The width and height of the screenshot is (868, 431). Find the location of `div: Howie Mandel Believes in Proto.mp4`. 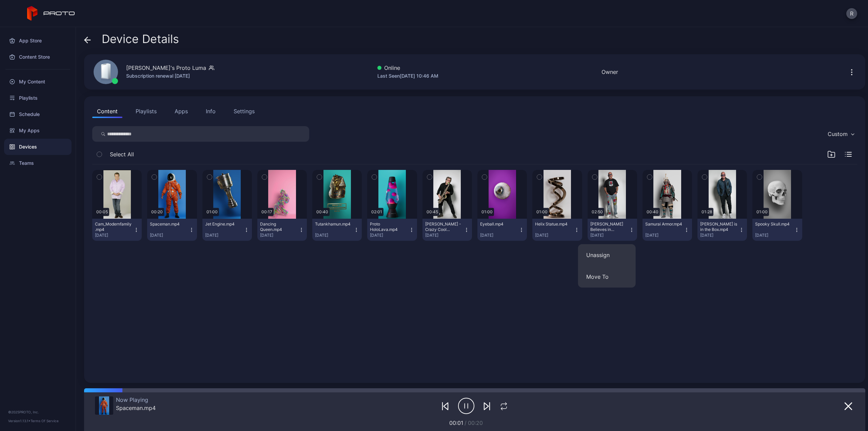

div: Howie Mandel Believes in Proto.mp4 is located at coordinates (609, 227).